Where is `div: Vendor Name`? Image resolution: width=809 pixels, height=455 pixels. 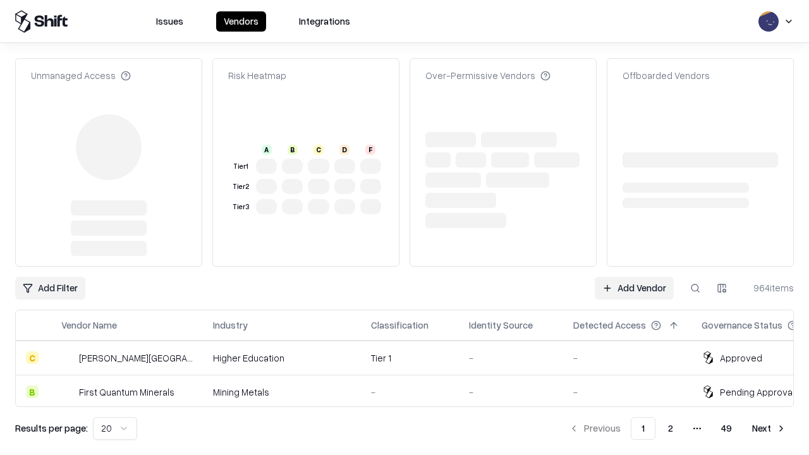
div: Vendor Name is located at coordinates (89, 325).